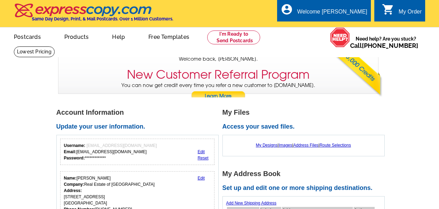 The height and width of the screenshot is (209, 439). I want to click on a: Add New Shipping Address, so click(251, 203).